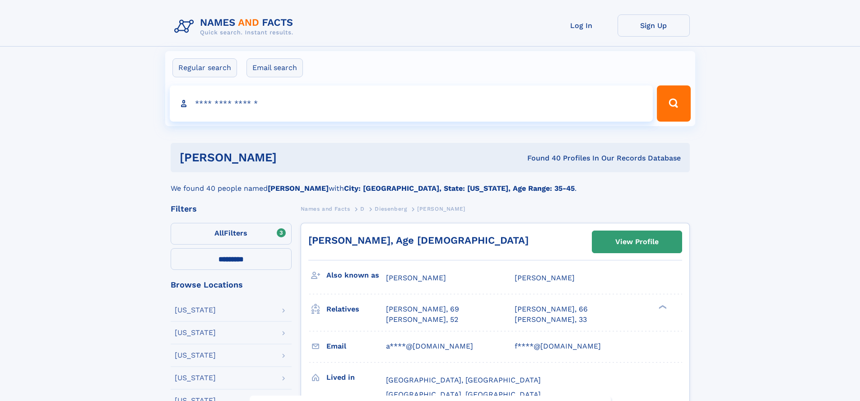 The width and height of the screenshot is (860, 401). Describe the element at coordinates (637, 242) in the screenshot. I see `div: View Profile` at that location.